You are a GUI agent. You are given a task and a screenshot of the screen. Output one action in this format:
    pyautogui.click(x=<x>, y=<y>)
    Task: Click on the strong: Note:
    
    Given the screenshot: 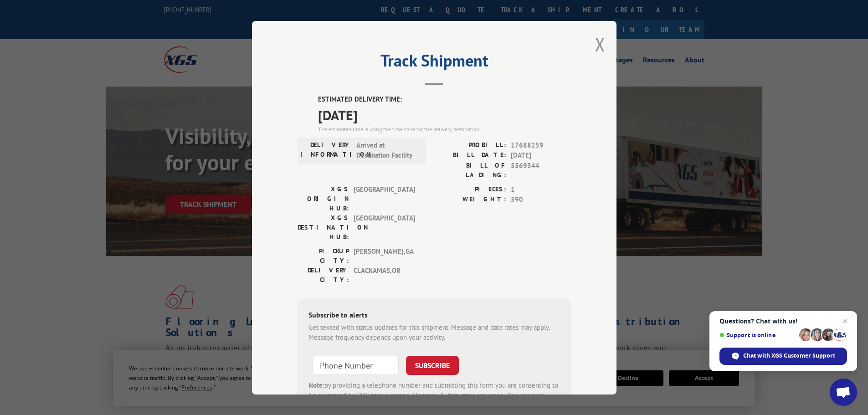 What is the action you would take?
    pyautogui.click(x=316, y=384)
    